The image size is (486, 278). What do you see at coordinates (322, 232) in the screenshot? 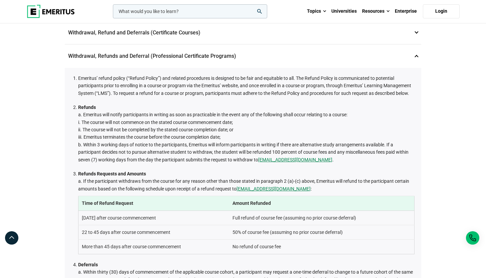
I see `td: 50% of course fee (assuming no prior course deferral)` at bounding box center [322, 232].